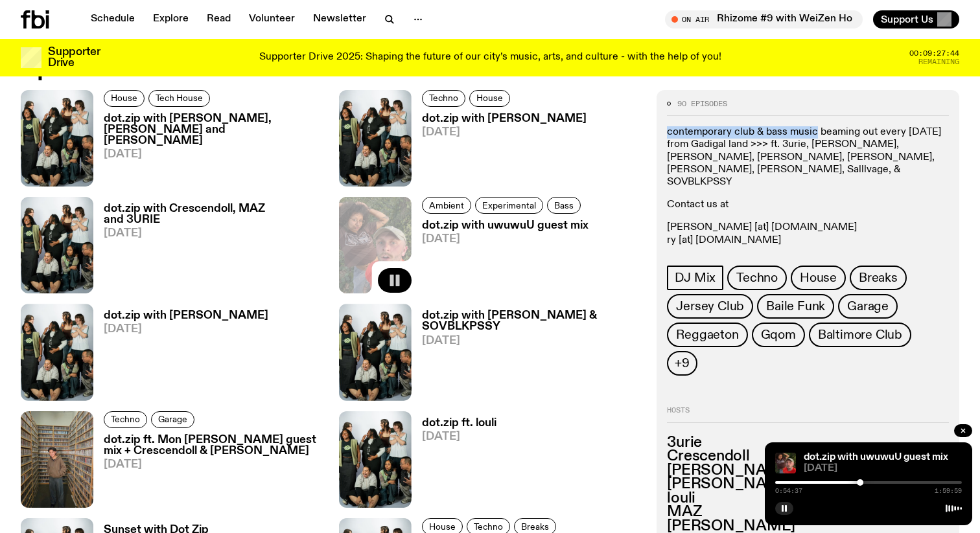 The image size is (980, 533). Describe the element at coordinates (459, 423) in the screenshot. I see `h3: dot.zip ft. louli` at that location.